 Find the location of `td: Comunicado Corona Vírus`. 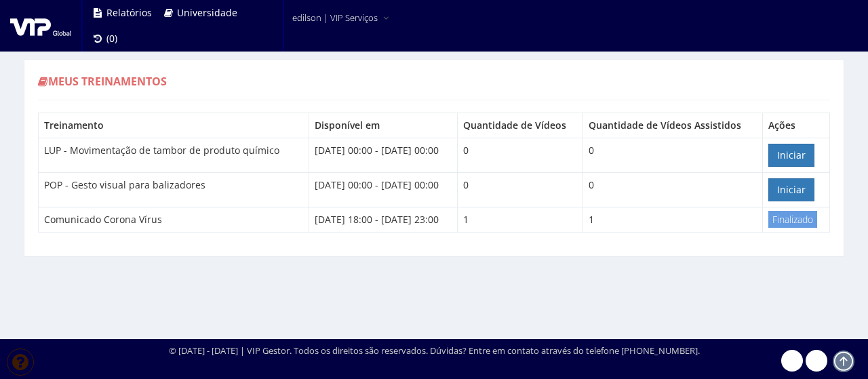

td: Comunicado Corona Vírus is located at coordinates (174, 220).